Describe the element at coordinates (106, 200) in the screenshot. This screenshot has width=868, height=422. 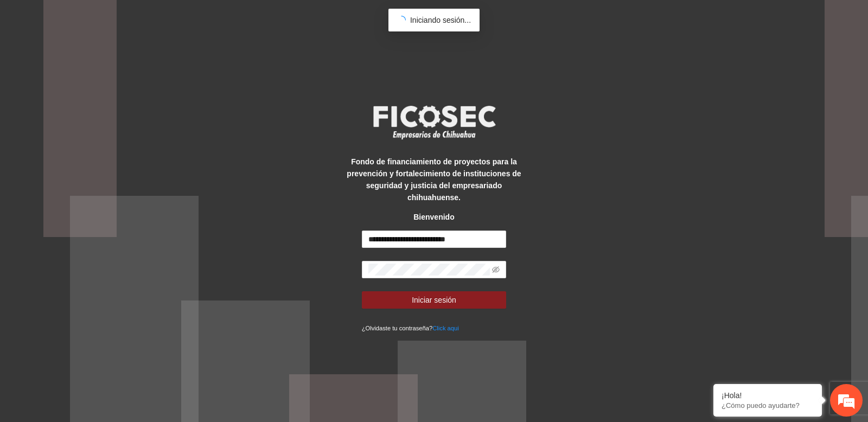
I see `span: Estamos en línea.` at that location.